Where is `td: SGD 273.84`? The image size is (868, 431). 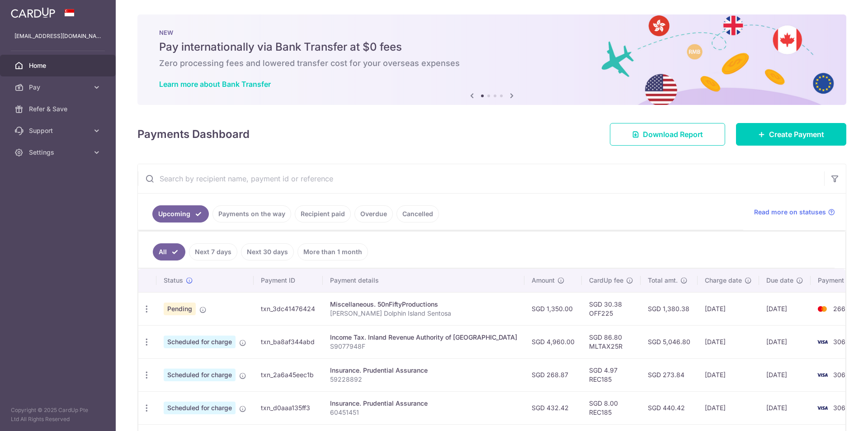 td: SGD 273.84 is located at coordinates (669, 374).